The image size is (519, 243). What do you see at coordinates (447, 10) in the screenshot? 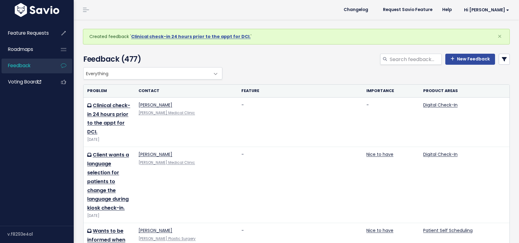
I see `a: Help` at bounding box center [447, 10].